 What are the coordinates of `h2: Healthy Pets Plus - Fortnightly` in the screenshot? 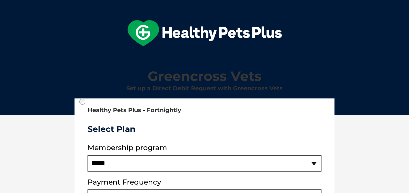 It's located at (204, 111).